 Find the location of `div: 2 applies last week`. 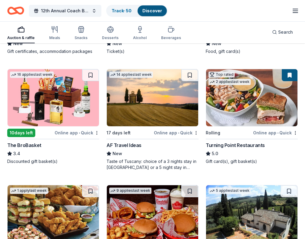

div: 2 applies last week is located at coordinates (229, 82).